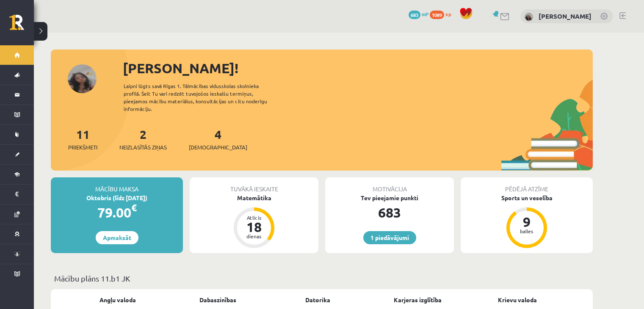 The width and height of the screenshot is (644, 309). I want to click on p: Mācību plāns 11.b1 JK, so click(322, 278).